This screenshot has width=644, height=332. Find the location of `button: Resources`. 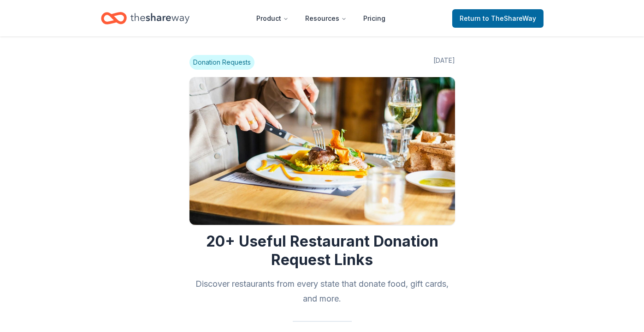

button: Resources is located at coordinates (326, 19).